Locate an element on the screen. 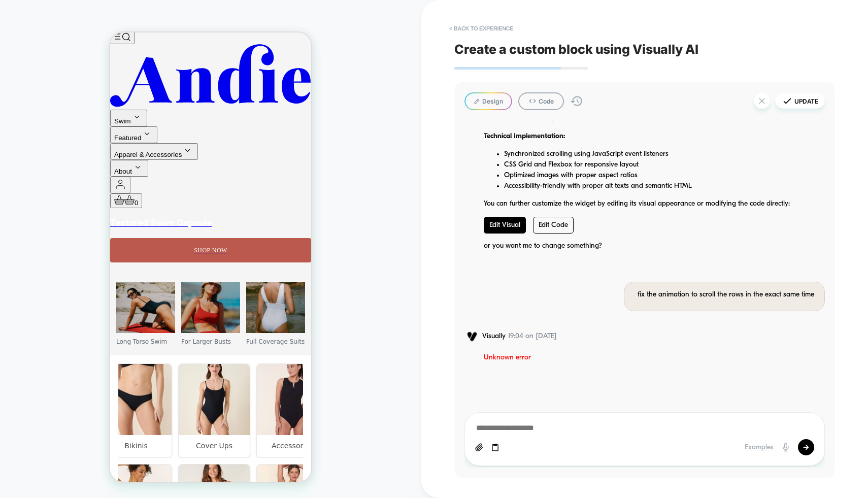  a: Long Torso Swim is located at coordinates (32, 309).